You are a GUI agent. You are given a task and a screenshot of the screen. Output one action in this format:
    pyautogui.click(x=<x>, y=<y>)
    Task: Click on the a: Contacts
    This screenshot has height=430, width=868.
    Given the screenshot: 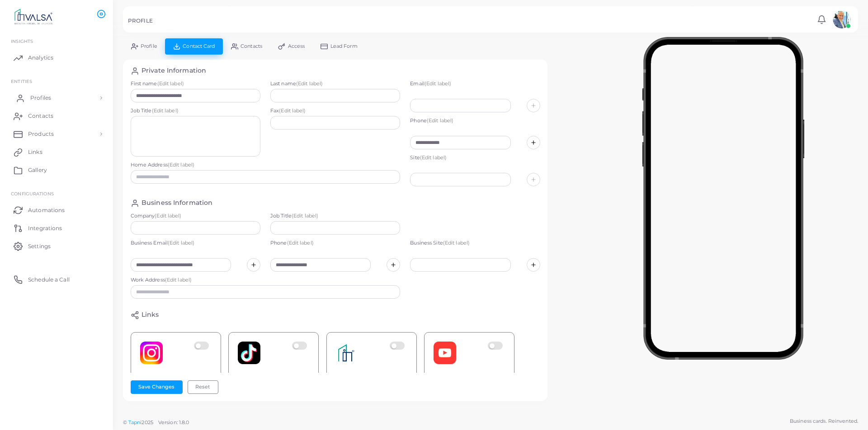 What is the action you would take?
    pyautogui.click(x=57, y=116)
    